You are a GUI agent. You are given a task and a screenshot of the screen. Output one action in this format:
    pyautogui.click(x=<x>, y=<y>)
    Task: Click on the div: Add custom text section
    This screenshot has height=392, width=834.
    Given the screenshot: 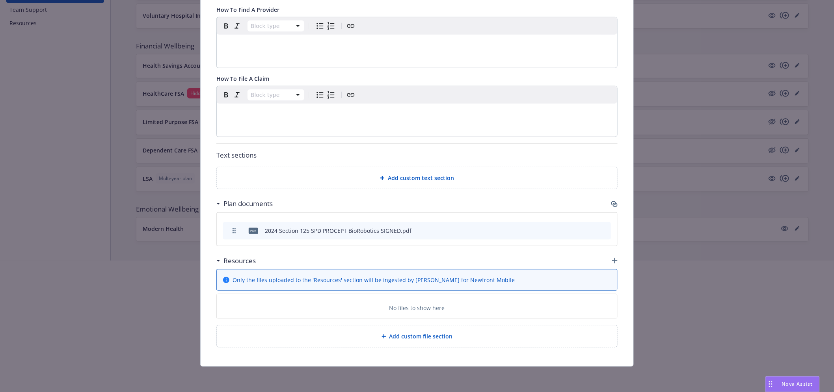 What is the action you would take?
    pyautogui.click(x=417, y=178)
    